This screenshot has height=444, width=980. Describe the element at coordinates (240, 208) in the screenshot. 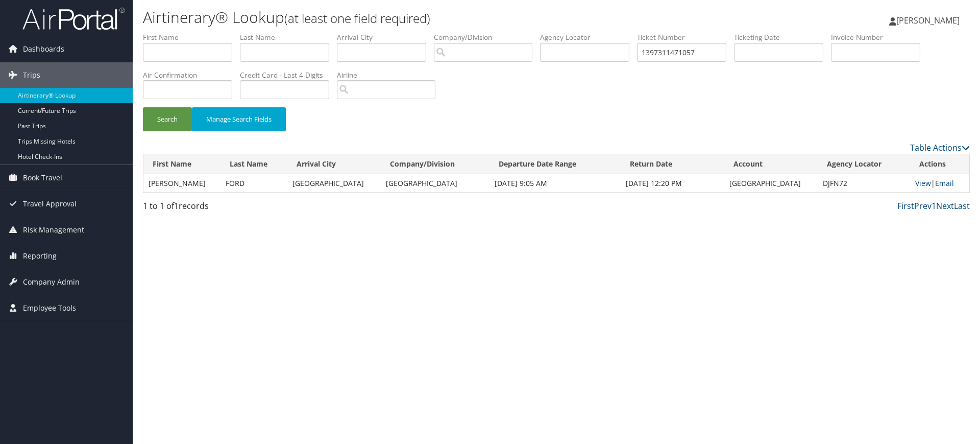

I see `div: 1 to 1 of records` at that location.